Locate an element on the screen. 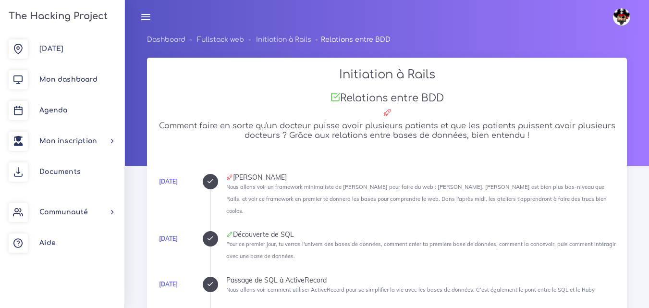 This screenshot has width=649, height=308. a: Dashboard is located at coordinates (166, 39).